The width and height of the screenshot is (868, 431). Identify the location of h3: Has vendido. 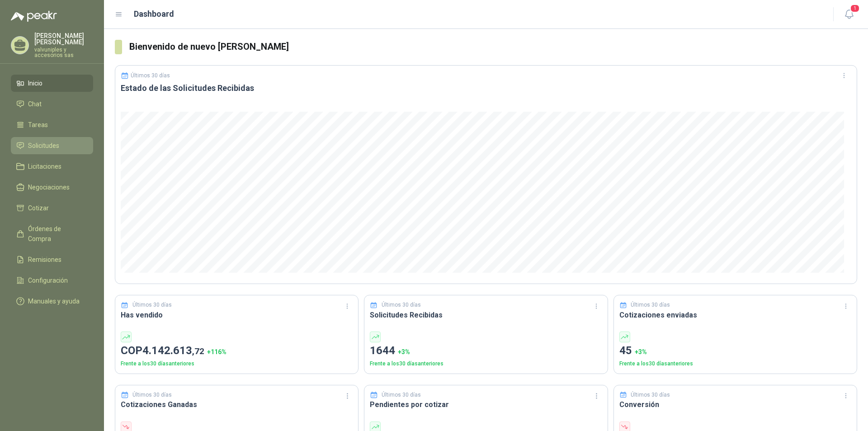
(237, 315).